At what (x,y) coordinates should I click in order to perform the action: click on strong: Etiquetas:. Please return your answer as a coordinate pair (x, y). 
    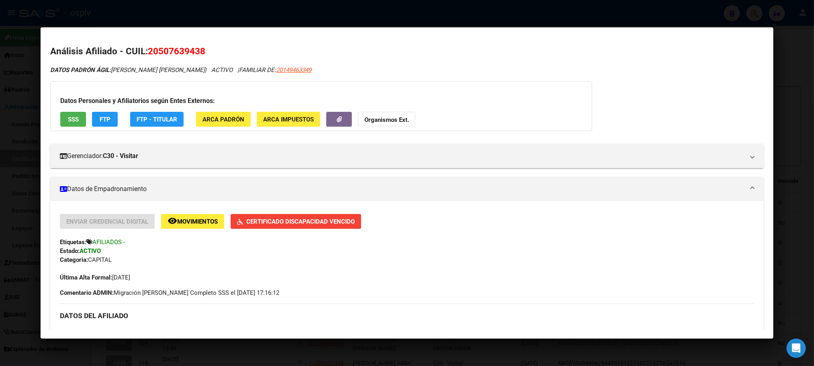
    Looking at the image, I should click on (73, 242).